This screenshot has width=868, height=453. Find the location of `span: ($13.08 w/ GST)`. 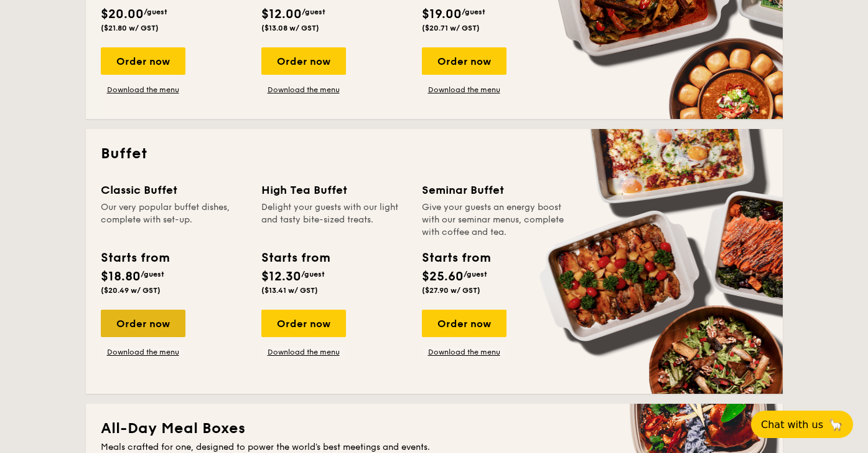

span: ($13.08 w/ GST) is located at coordinates (290, 28).